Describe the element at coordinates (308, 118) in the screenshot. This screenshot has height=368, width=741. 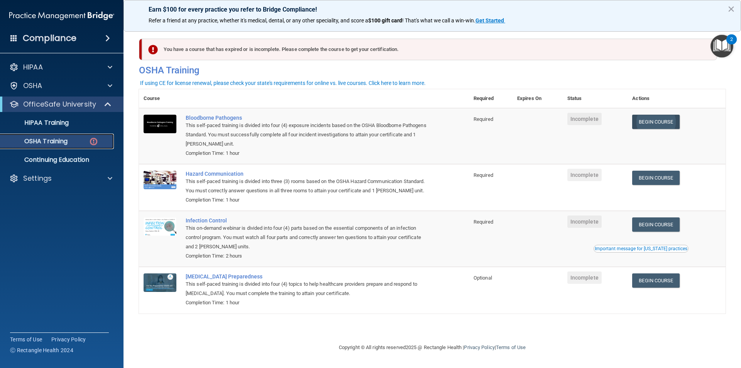
I see `div: Bloodborne Pathogens` at that location.